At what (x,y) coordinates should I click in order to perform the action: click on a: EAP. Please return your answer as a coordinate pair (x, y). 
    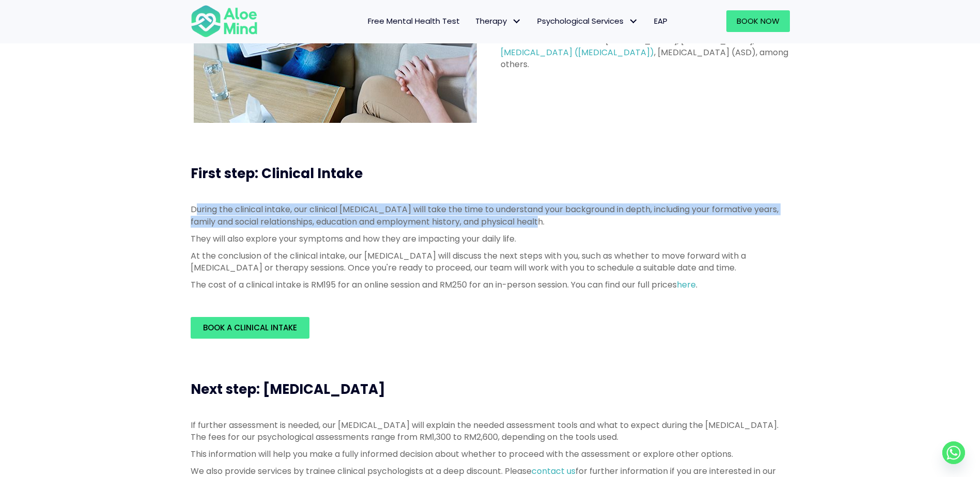
    Looking at the image, I should click on (661, 21).